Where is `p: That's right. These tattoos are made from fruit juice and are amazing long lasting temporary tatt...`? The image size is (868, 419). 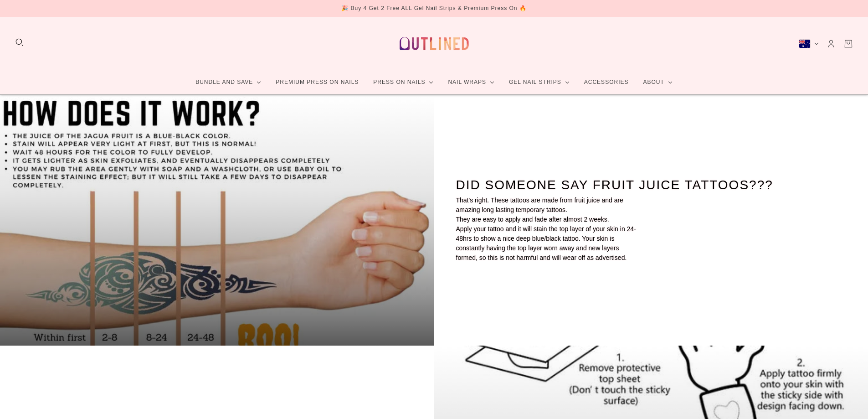
p: That's right. These tattoos are made from fruit juice and are amazing long lasting temporary tatt... is located at coordinates (547, 205).